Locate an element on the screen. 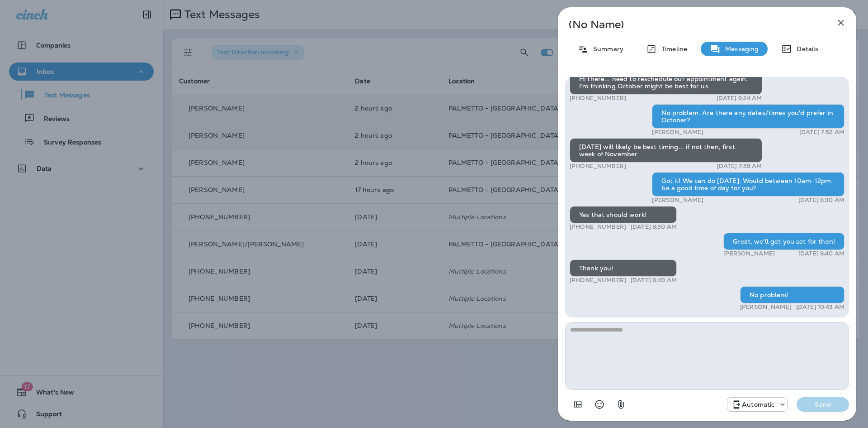 The width and height of the screenshot is (868, 428). div: Great, we'll get you set for then! is located at coordinates (784, 241).